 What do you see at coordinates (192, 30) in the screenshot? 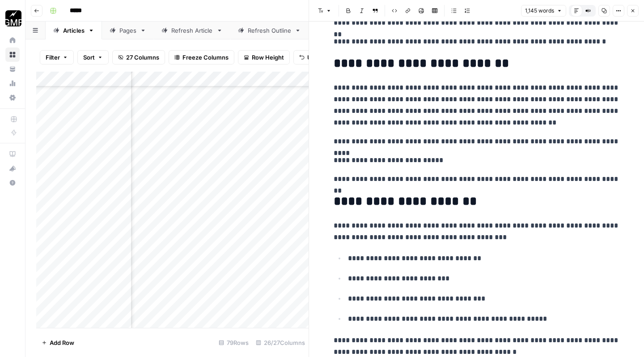
I see `a: Refresh Article` at bounding box center [192, 30].